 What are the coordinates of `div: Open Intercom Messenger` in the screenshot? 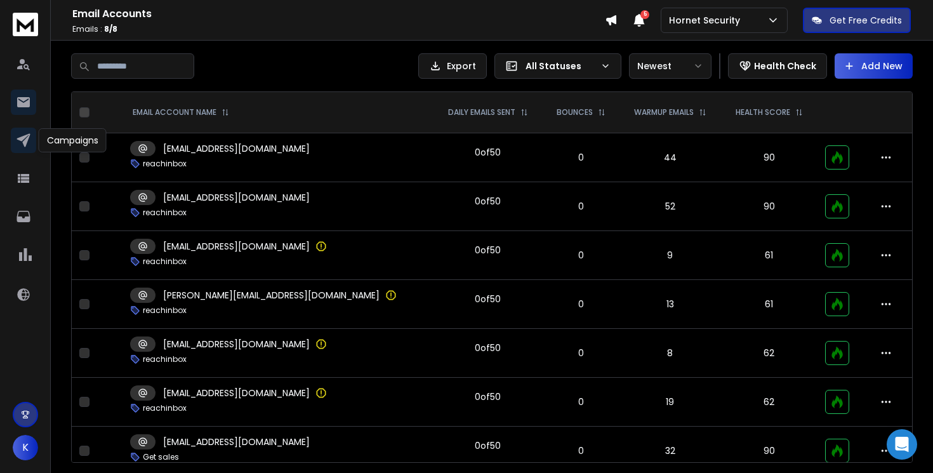 It's located at (902, 444).